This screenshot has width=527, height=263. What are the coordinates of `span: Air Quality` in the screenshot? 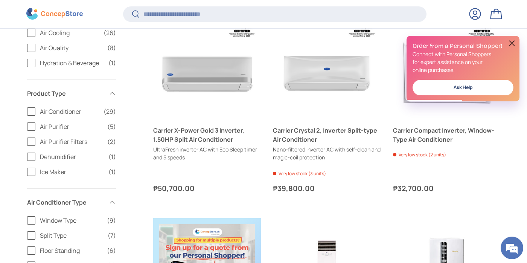 It's located at (71, 48).